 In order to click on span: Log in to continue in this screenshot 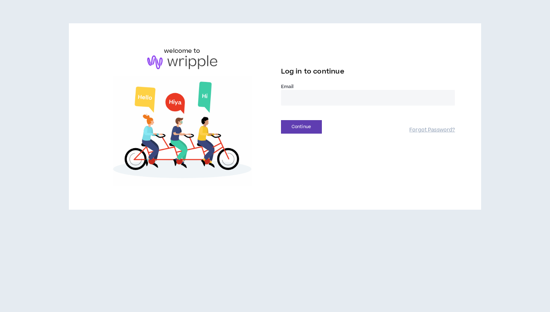, I will do `click(313, 71)`.